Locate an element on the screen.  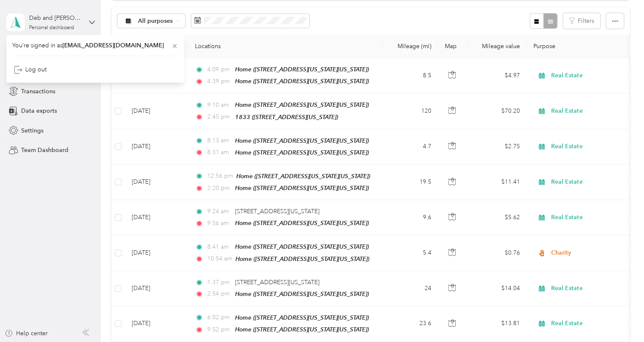
span: 9:56 am is located at coordinates (219, 223).